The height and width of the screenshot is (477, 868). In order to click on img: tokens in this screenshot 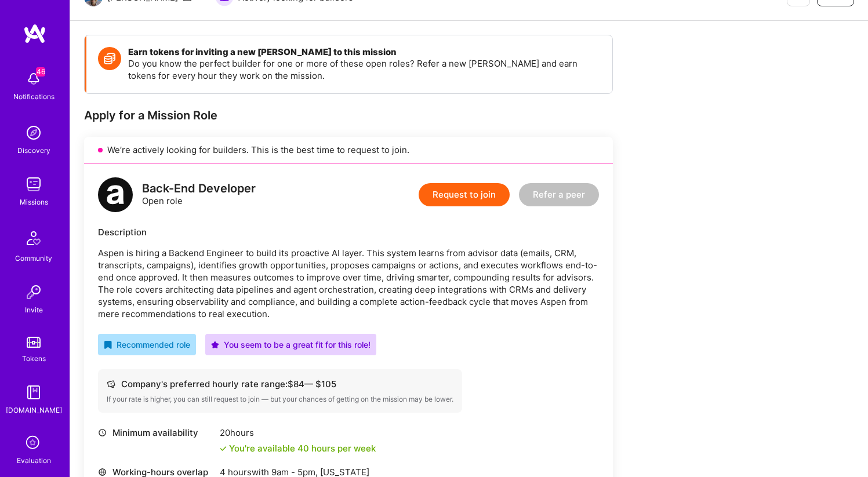, I will do `click(33, 342)`.